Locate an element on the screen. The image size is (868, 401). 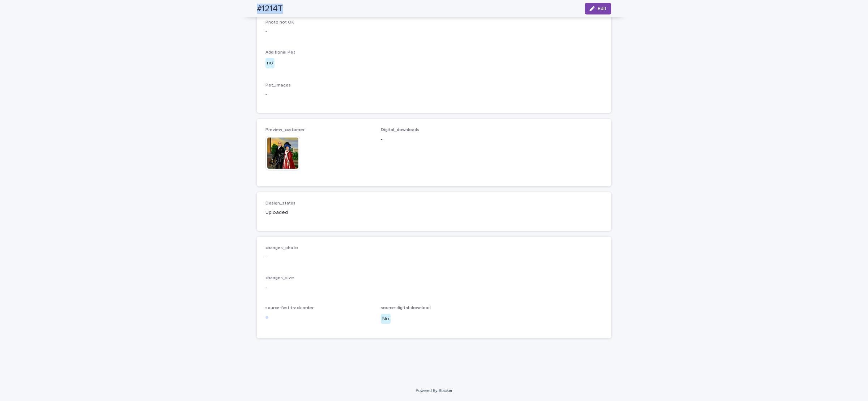
span: source-fast-track-order is located at coordinates (289, 308).